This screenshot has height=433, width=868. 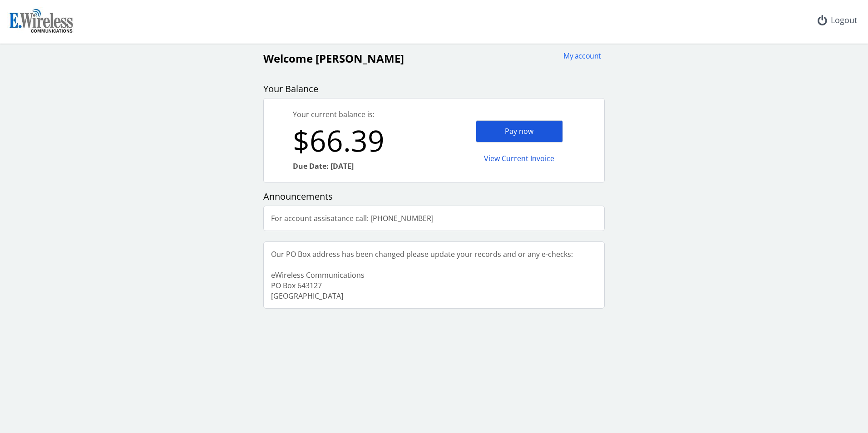 What do you see at coordinates (519, 158) in the screenshot?
I see `div: View Current Invoice` at bounding box center [519, 158].